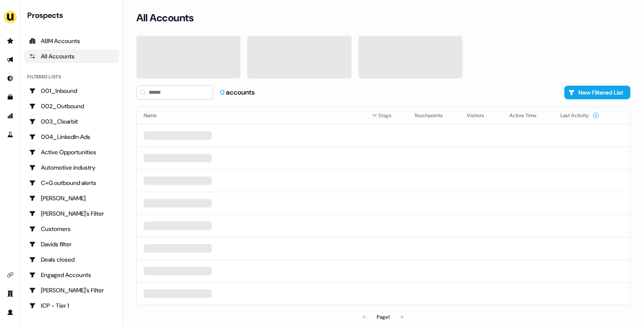  Describe the element at coordinates (71, 56) in the screenshot. I see `a: All accounts` at that location.